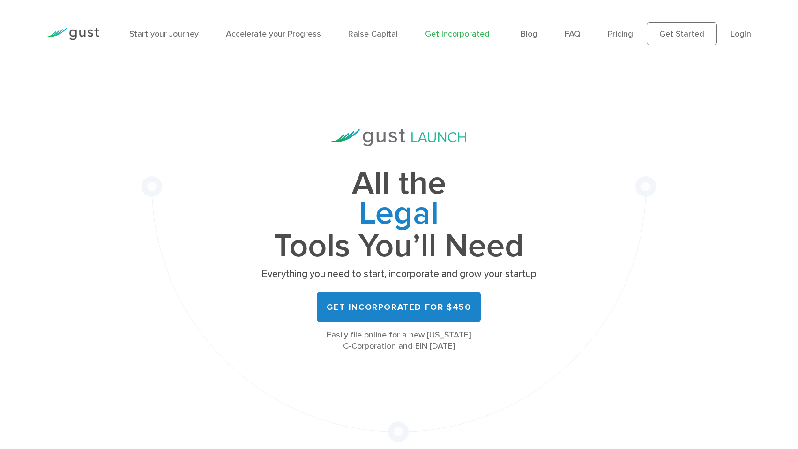  Describe the element at coordinates (457, 34) in the screenshot. I see `a: Get Incorporated` at that location.